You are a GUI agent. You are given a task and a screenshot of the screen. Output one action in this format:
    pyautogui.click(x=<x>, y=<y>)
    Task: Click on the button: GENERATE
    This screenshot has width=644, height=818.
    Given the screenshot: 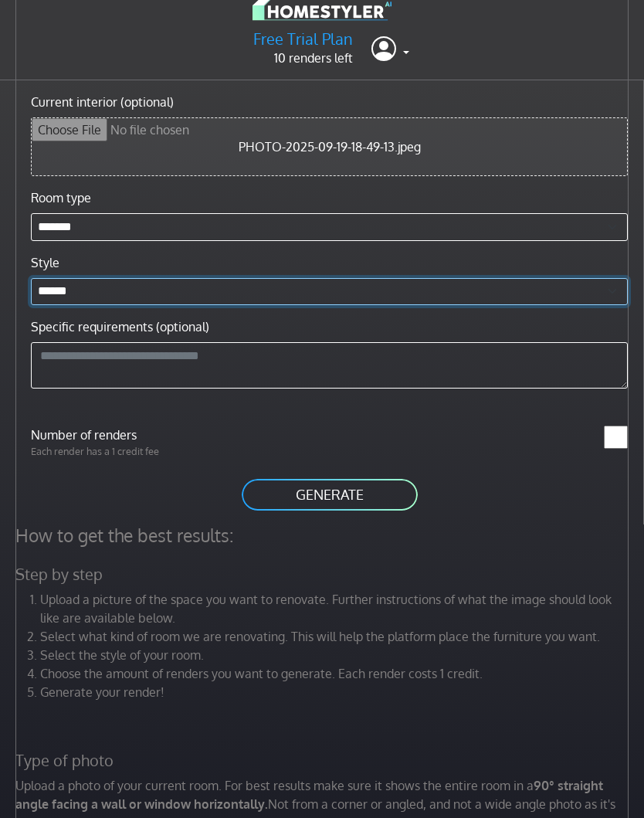 What is the action you would take?
    pyautogui.click(x=330, y=495)
    